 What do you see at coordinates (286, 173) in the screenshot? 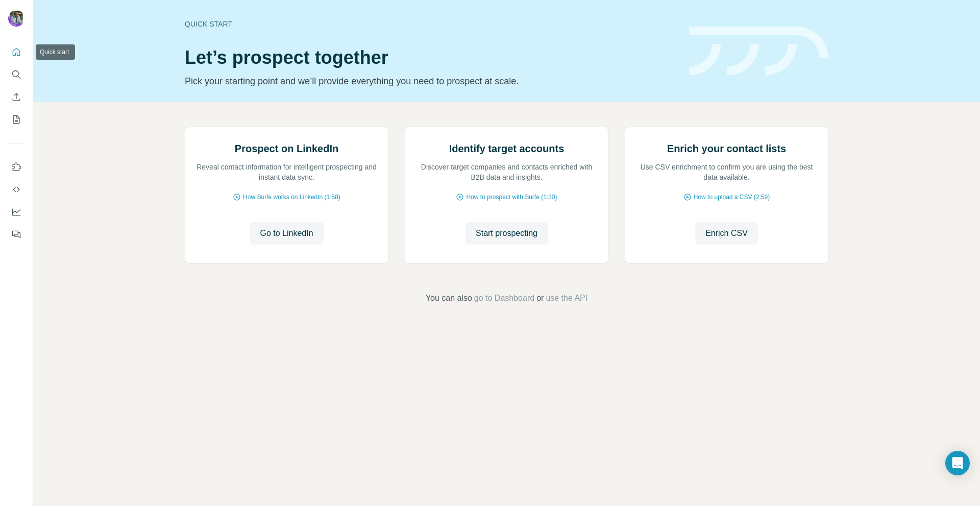
I see `p: Reveal contact information for intelligent prospecting and instant data sync.` at bounding box center [286, 173].